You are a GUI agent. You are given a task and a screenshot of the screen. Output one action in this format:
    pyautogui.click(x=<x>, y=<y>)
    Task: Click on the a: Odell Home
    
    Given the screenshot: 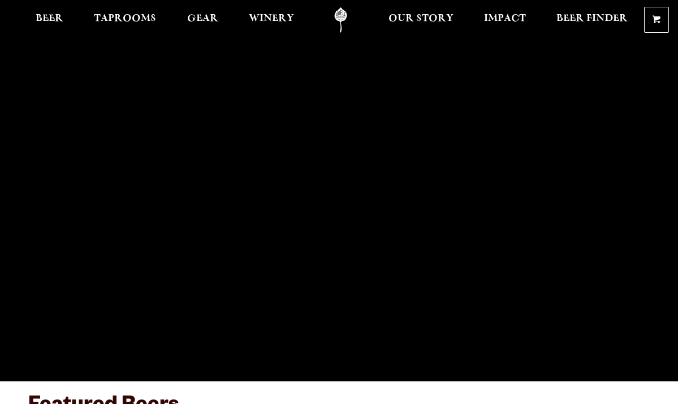 What is the action you would take?
    pyautogui.click(x=340, y=20)
    